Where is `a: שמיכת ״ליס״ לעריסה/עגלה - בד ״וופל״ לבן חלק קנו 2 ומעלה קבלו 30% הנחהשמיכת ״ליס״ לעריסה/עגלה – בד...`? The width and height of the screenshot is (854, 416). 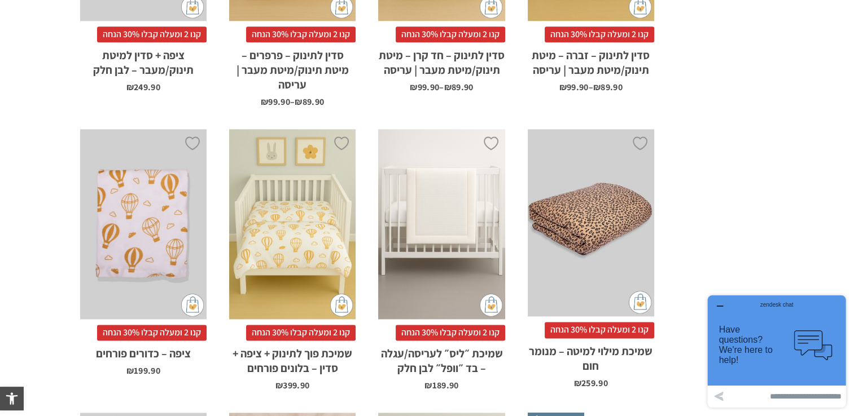
a: שמיכת ״ליס״ לעריסה/עגלה - בד ״וופל״ לבן חלק קנו 2 ומעלה קבלו 30% הנחהשמיכת ״ליס״ לעריסה/עגלה – בד... is located at coordinates (441, 260).